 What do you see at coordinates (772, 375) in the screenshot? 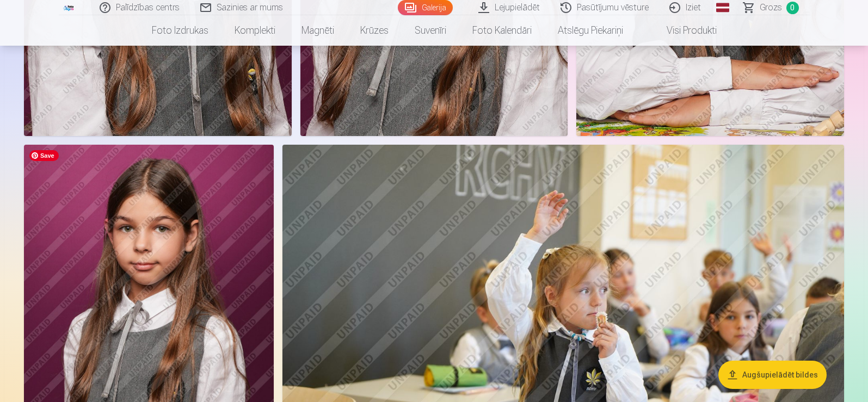
I see `button: Augšupielādēt bildes` at bounding box center [772, 375].